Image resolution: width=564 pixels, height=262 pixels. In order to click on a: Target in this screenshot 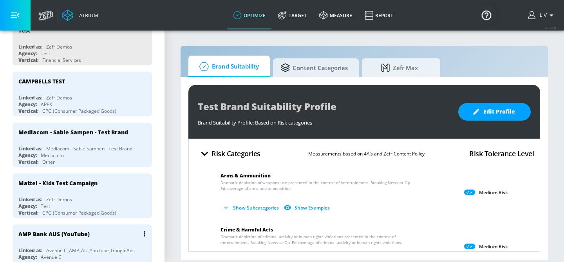, I will do `click(292, 15)`.